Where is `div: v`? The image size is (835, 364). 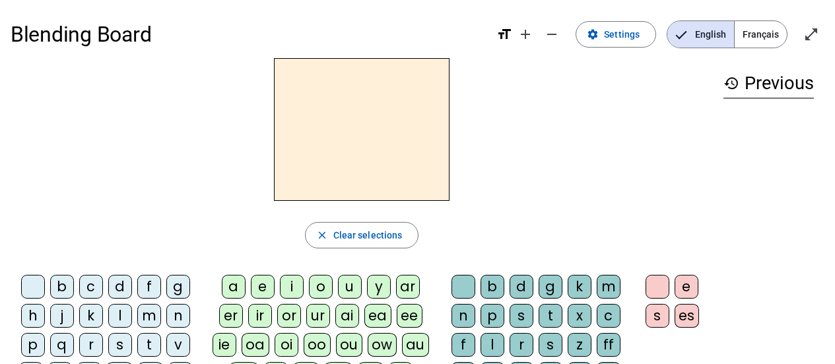
div: v is located at coordinates (178, 345).